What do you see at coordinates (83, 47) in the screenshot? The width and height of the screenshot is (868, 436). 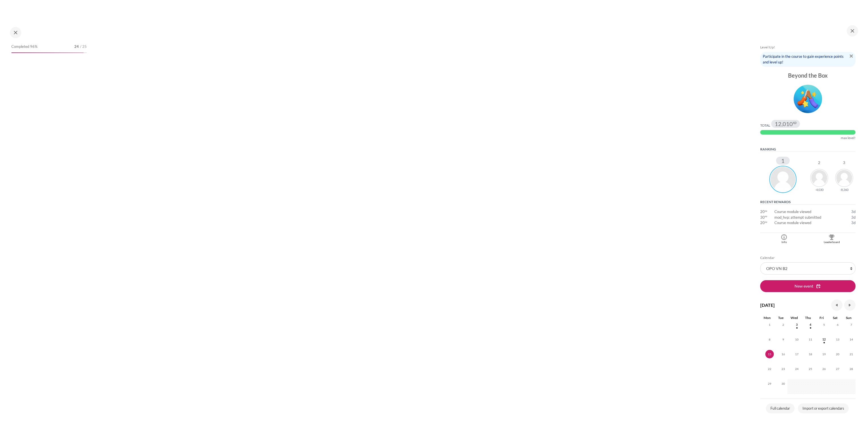 I see `span: / 25` at bounding box center [83, 47].